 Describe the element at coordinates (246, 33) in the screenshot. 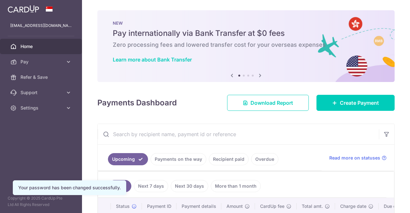

I see `h5: Pay internationally via Bank Transfer at $0 fees` at that location.